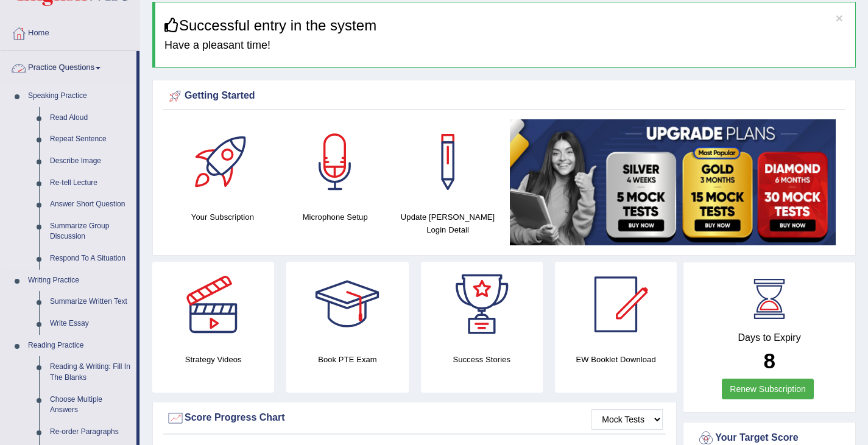  What do you see at coordinates (91, 140) in the screenshot?
I see `a: Repeat Sentence` at bounding box center [91, 140].